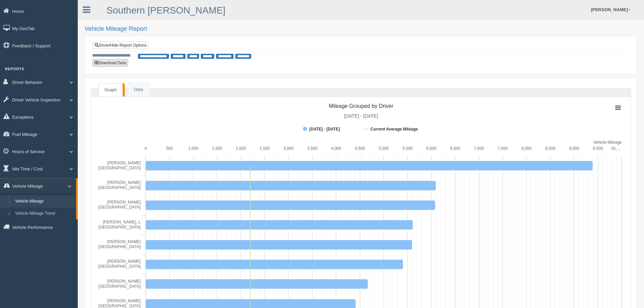  Describe the element at coordinates (551, 148) in the screenshot. I see `text: 8,500` at that location.